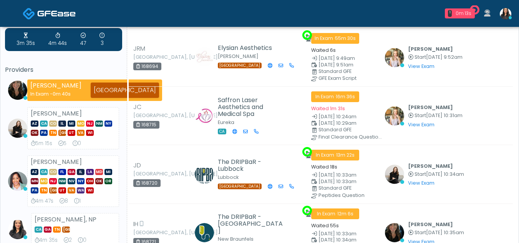  What do you see at coordinates (251, 48) in the screenshot?
I see `h5: Elysian Aesthetics` at bounding box center [251, 48].